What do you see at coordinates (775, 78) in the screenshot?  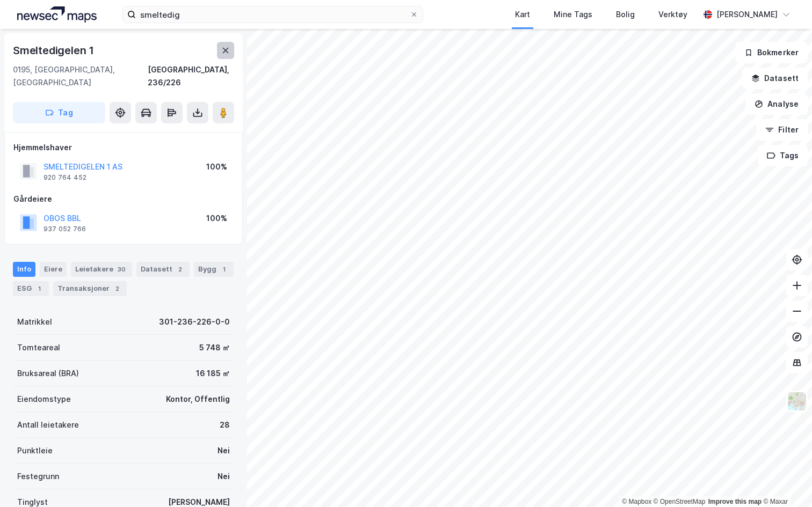 I see `button: Datasett` at bounding box center [775, 78].